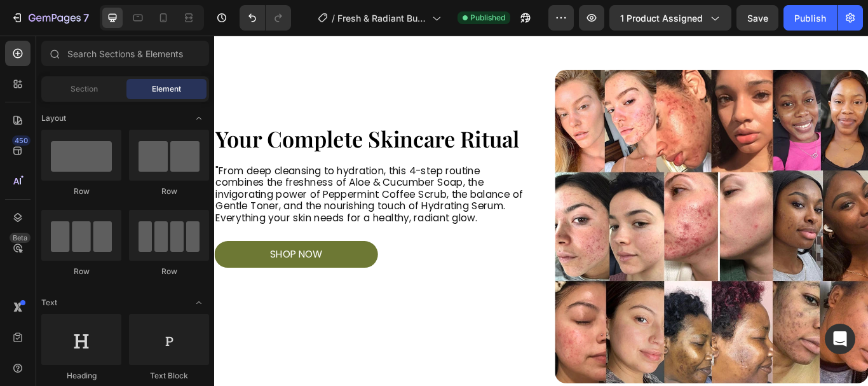 This screenshot has height=386, width=868. Describe the element at coordinates (382, 18) in the screenshot. I see `span: Fresh & Radiant Bundle` at that location.